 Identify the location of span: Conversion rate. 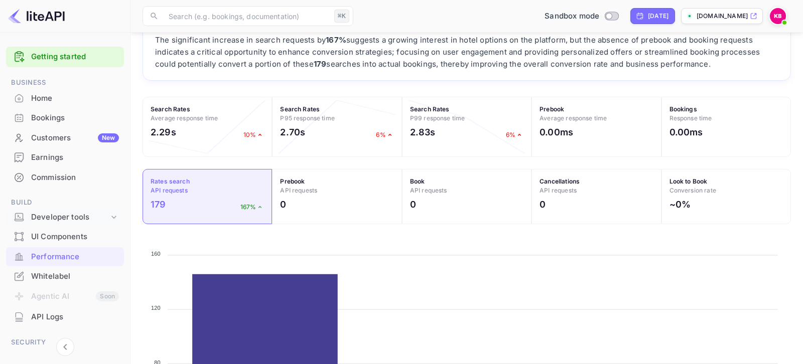
(692, 190).